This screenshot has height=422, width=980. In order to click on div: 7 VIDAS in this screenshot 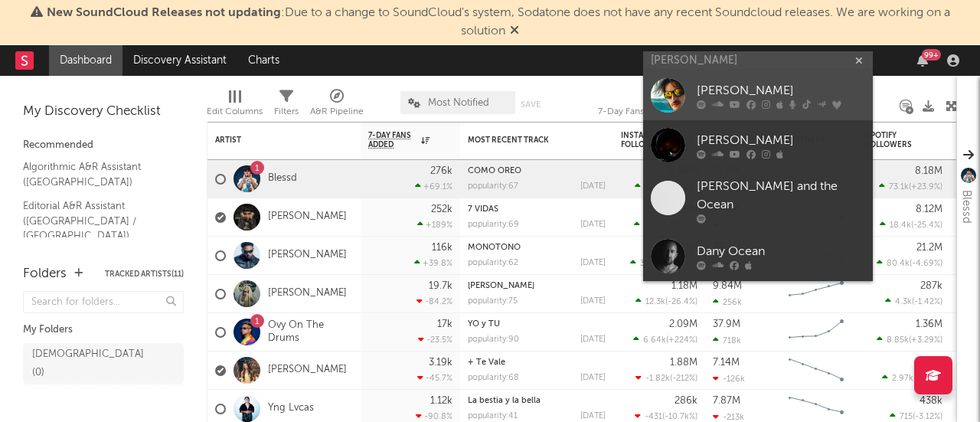, I will do `click(537, 209)`.